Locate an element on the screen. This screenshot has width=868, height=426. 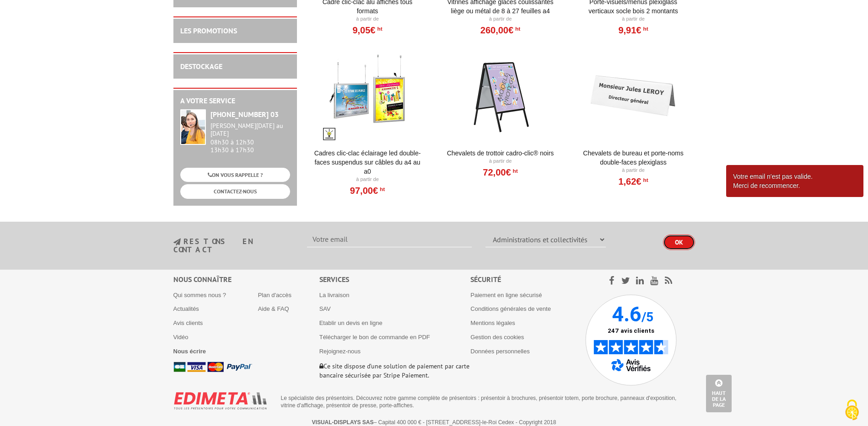
a: Cadres clic-clac éclairage LED double-faces suspendus sur câbles du A4 au A0 is located at coordinates (367, 162).